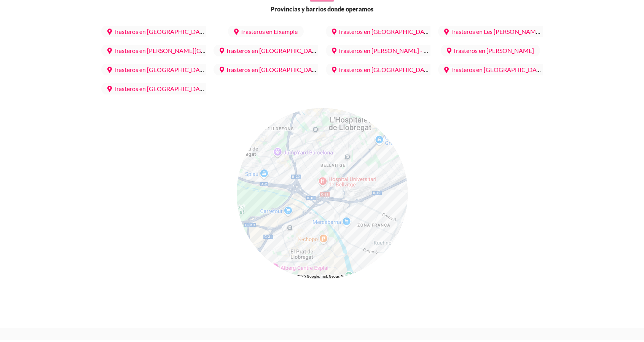 The height and width of the screenshot is (342, 644). What do you see at coordinates (365, 276) in the screenshot?
I see `a: Terms (opens in new tab)` at bounding box center [365, 276].